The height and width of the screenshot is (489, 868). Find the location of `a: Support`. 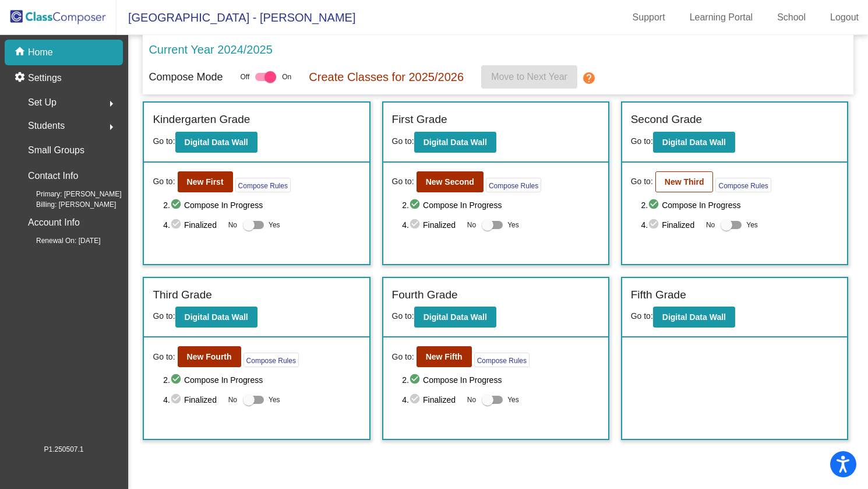

a: Support is located at coordinates (650, 18).